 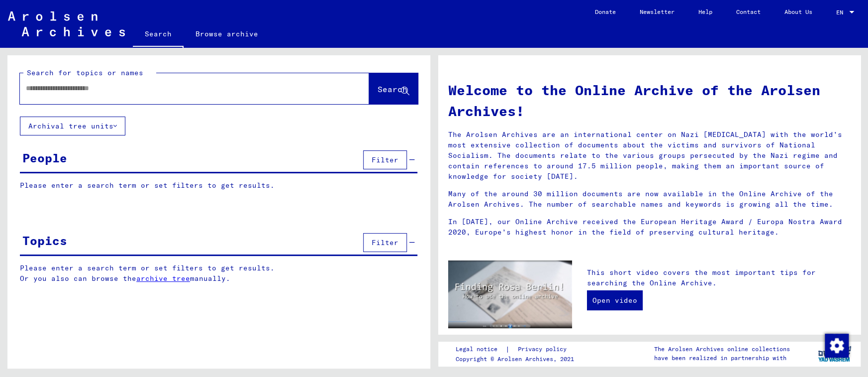 I want to click on a: Open video, so click(x=615, y=301).